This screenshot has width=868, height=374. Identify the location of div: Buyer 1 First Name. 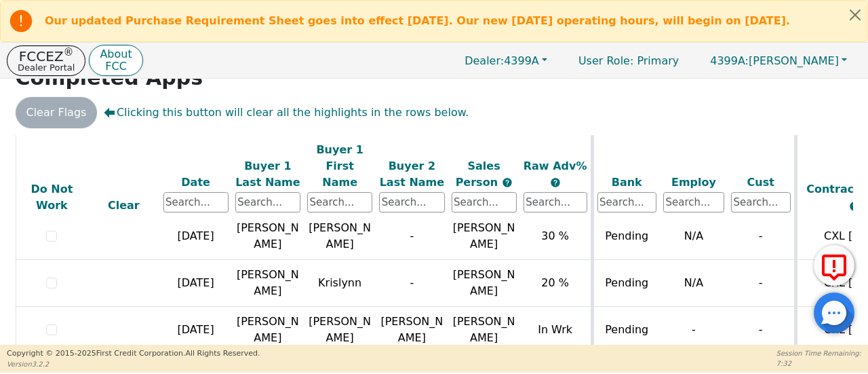
(339, 166).